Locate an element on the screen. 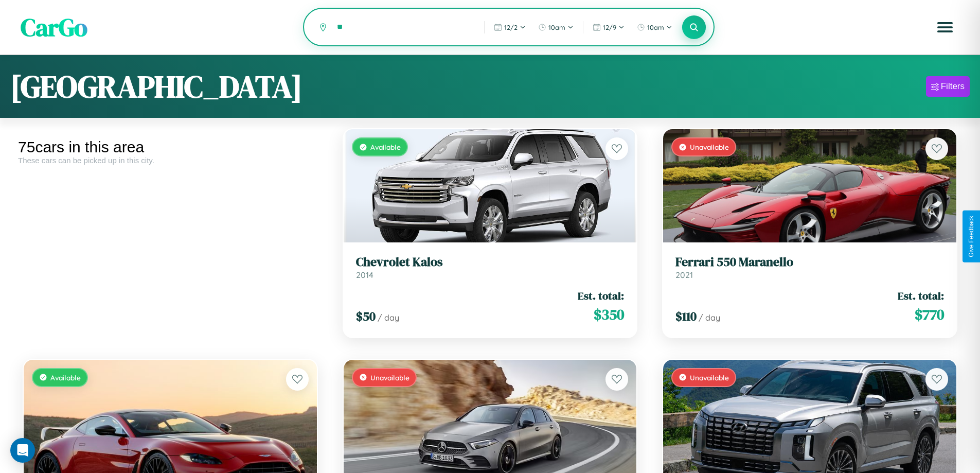  span: 2014 is located at coordinates (365, 275).